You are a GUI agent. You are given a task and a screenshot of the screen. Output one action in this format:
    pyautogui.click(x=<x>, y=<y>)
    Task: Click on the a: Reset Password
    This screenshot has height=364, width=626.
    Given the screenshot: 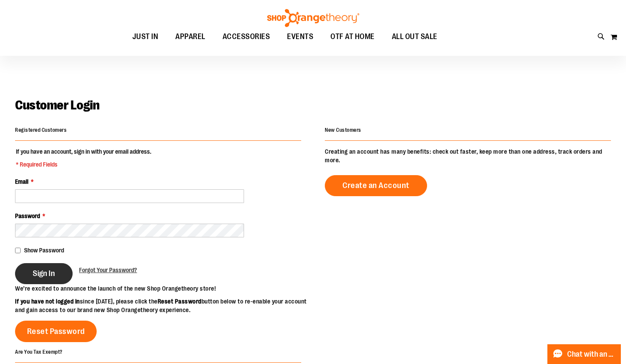 What is the action you would take?
    pyautogui.click(x=56, y=332)
    